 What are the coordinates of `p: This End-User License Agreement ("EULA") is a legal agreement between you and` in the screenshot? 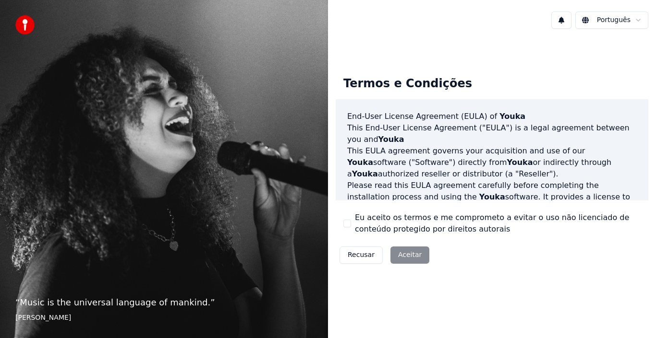 It's located at (491, 134).